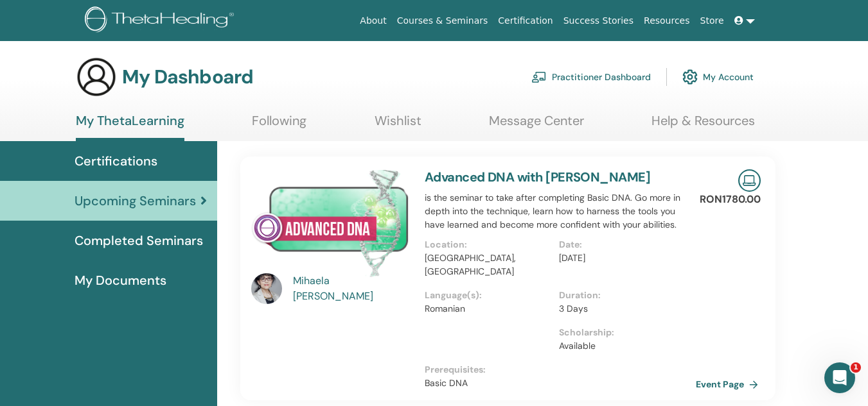  What do you see at coordinates (622, 245) in the screenshot?
I see `p: Date :` at bounding box center [622, 245].